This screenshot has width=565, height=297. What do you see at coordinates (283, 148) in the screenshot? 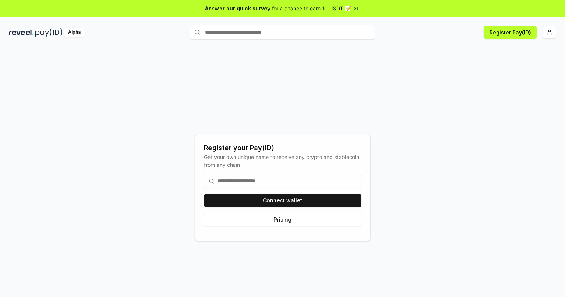
I see `div: Register your Pay(ID)` at bounding box center [283, 148].